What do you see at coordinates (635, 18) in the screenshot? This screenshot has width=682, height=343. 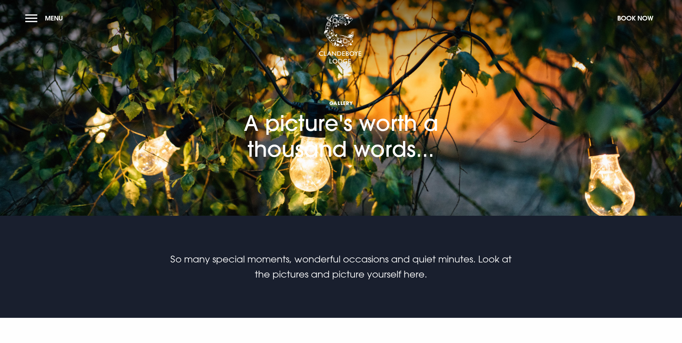 I see `button: Book Now` at bounding box center [635, 18].